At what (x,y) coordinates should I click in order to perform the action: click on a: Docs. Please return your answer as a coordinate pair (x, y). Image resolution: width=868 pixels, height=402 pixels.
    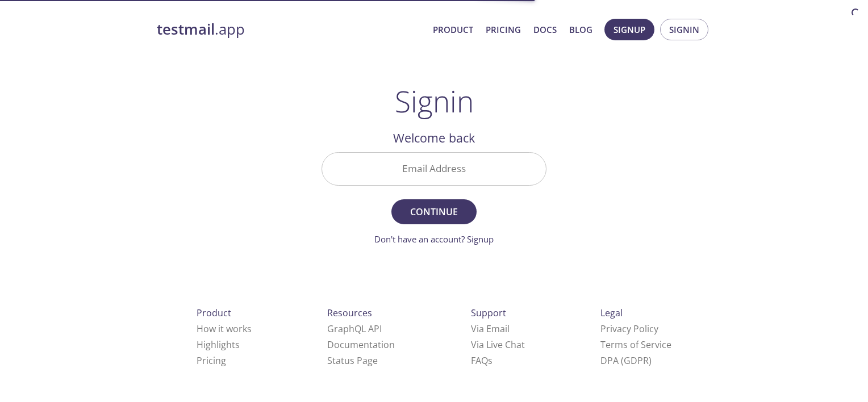
    Looking at the image, I should click on (545, 29).